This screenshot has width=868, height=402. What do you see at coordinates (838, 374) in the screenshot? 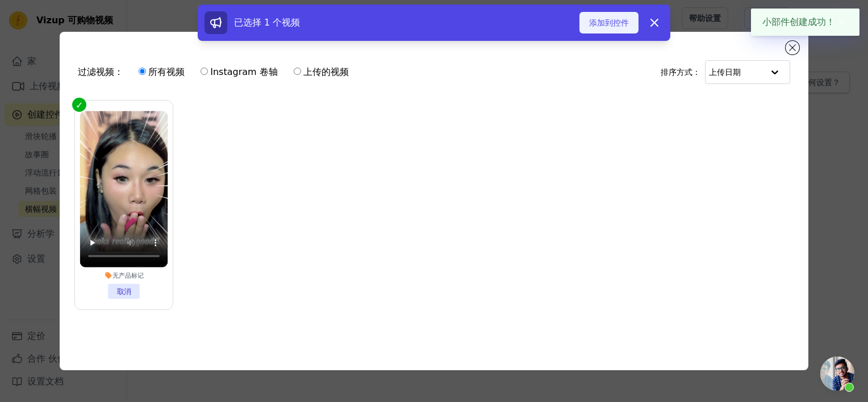
I see `a: 开放式聊天` at bounding box center [838, 374].